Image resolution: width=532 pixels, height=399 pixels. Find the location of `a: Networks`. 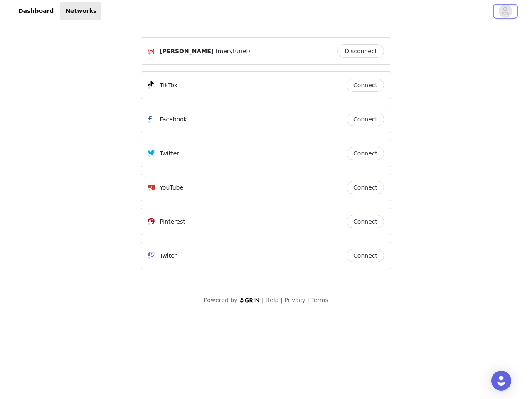

a: Networks is located at coordinates (81, 11).